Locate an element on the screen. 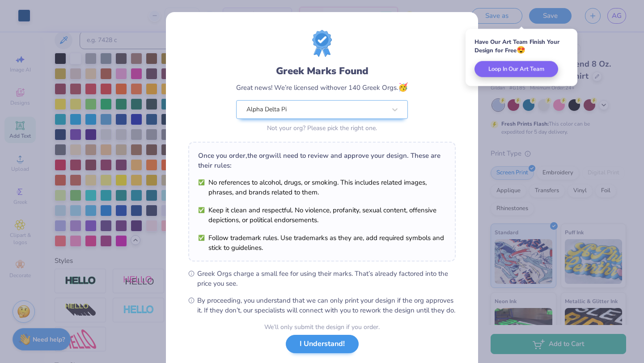 The image size is (644, 363). div: Have Our Art Team Finish Your Design for Free is located at coordinates (521, 46).